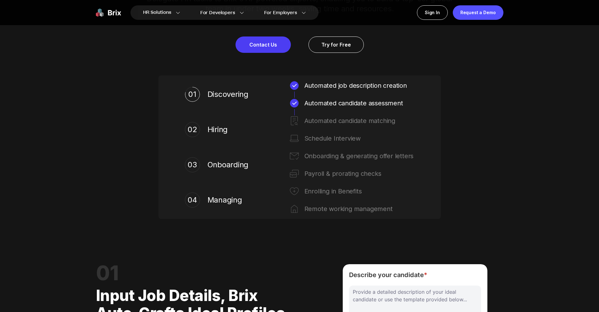 This screenshot has width=599, height=312. I want to click on a: Try for Free, so click(336, 45).